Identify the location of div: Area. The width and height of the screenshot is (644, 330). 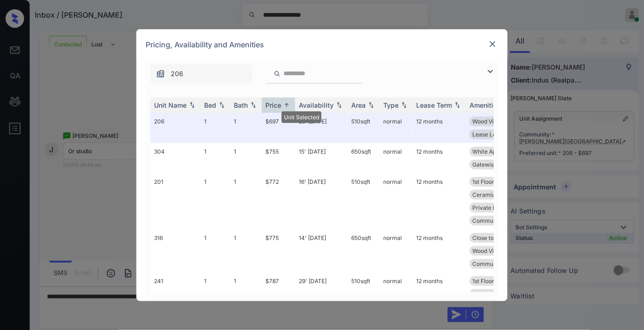
(358, 105).